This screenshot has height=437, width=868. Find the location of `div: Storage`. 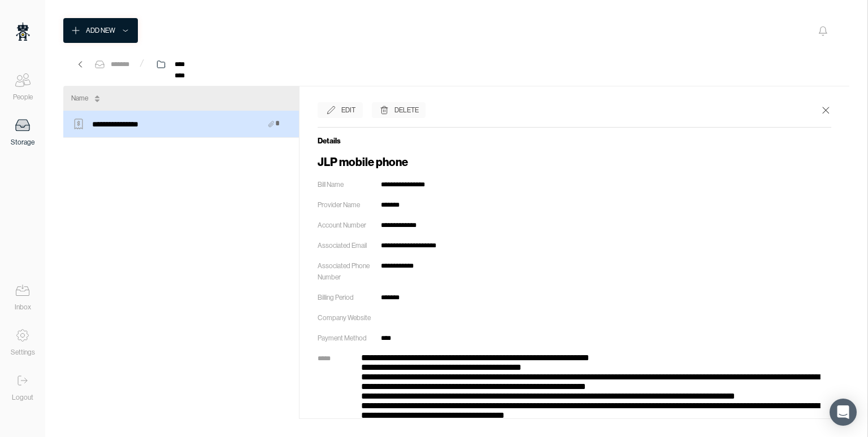

div: Storage is located at coordinates (23, 142).